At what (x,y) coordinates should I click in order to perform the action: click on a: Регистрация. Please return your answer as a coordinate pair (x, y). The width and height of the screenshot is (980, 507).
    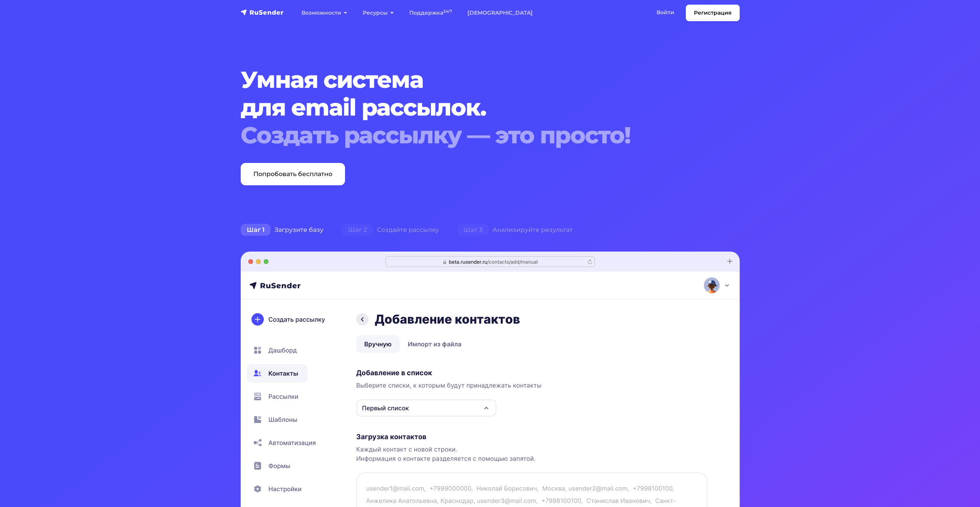
    Looking at the image, I should click on (713, 12).